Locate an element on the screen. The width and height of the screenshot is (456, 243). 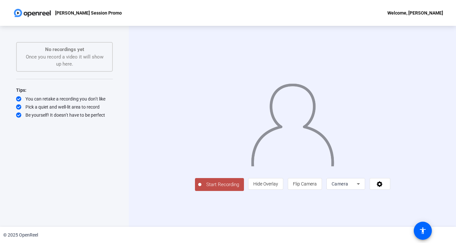
span: Hide Overlay is located at coordinates (266, 184).